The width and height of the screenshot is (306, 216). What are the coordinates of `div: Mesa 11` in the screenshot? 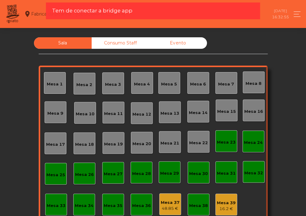 It's located at (113, 114).